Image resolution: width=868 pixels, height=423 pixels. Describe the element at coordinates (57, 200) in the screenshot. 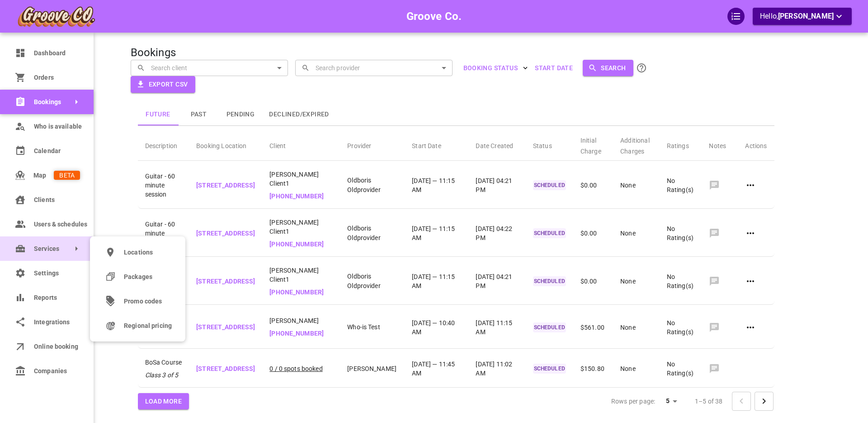

I see `span: Clients` at that location.